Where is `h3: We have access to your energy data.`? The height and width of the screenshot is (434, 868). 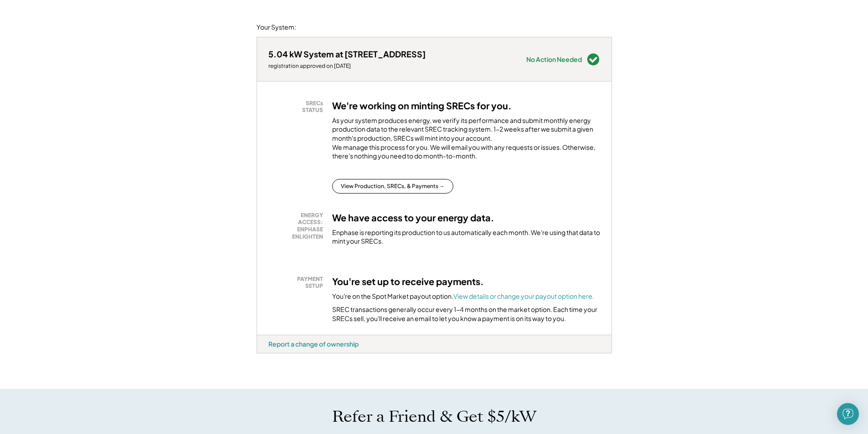 h3: We have access to your energy data. is located at coordinates (414, 217).